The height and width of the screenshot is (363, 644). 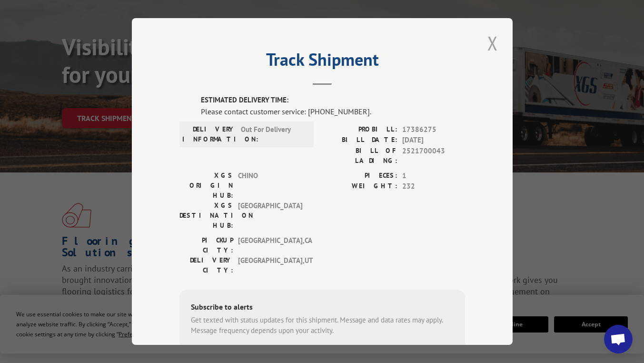 What do you see at coordinates (360, 130) in the screenshot?
I see `label: PROBILL:` at bounding box center [360, 130].